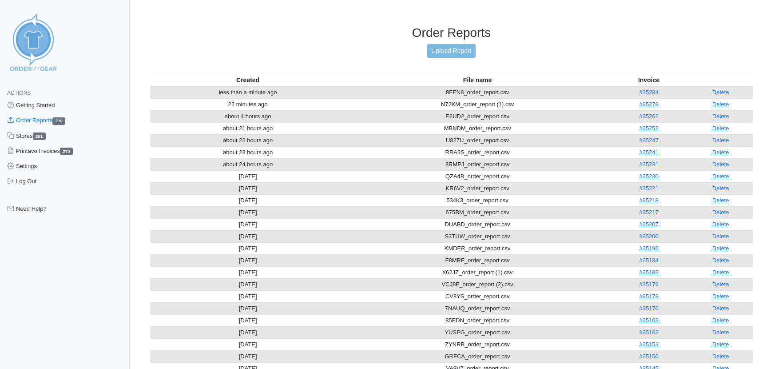  Describe the element at coordinates (649, 164) in the screenshot. I see `a: #35231` at that location.